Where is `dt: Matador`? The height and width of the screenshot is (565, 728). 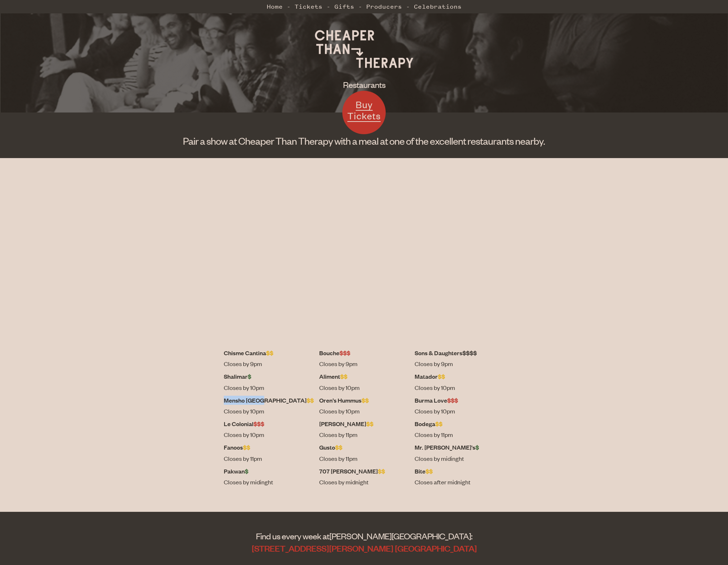
dt: Matador is located at coordinates (459, 376).